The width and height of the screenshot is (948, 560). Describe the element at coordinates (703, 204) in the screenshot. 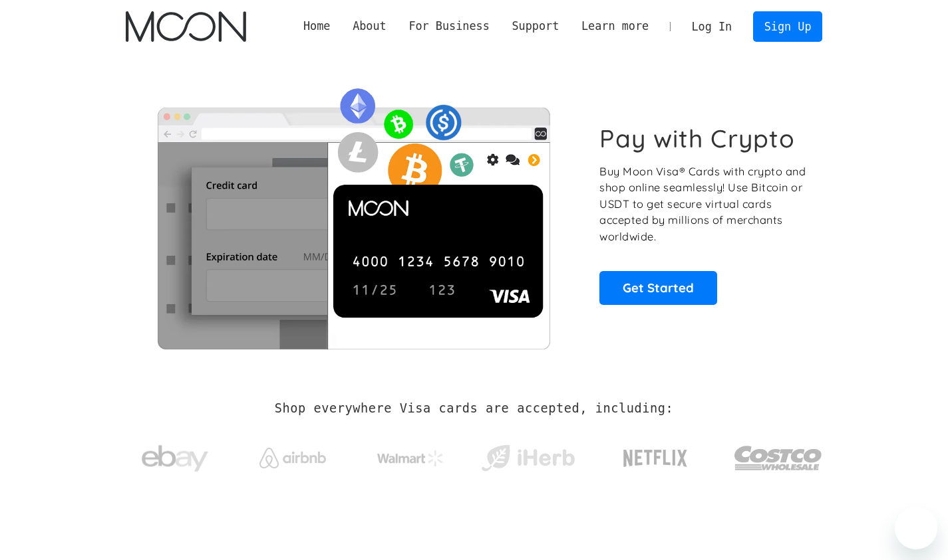

I see `p: Buy Moon Visa® Cards with crypto and shop online seamlessly! Use Bitcoin or USDT to get secure vi...` at that location.